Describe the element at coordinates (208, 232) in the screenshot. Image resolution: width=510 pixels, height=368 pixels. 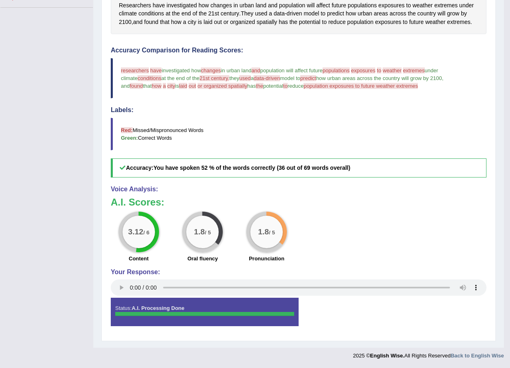
I see `small: / 5` at that location.